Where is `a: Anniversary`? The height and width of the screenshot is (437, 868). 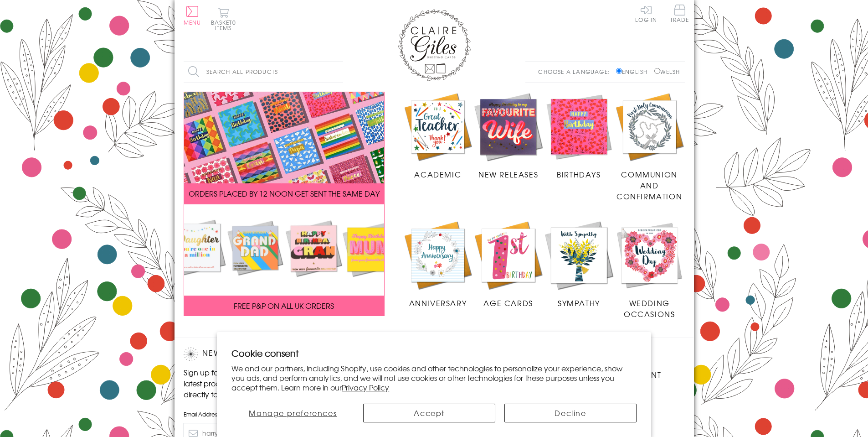 a: Anniversary is located at coordinates (438, 264).